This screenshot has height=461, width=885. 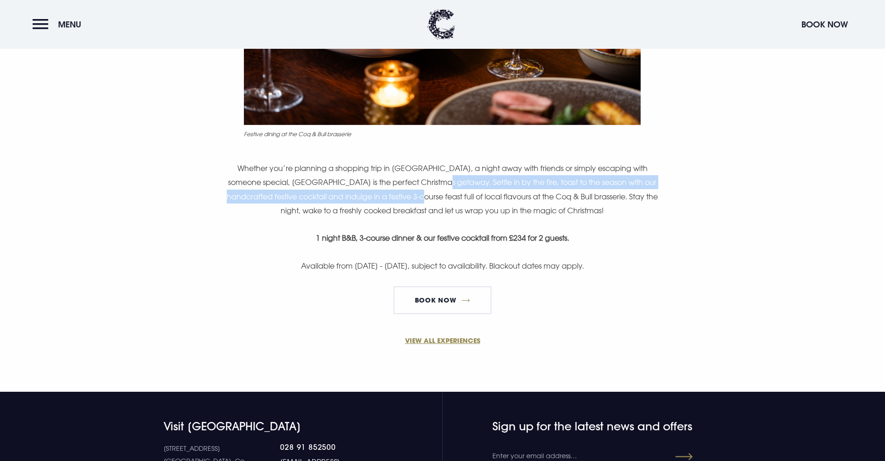 What do you see at coordinates (59, 24) in the screenshot?
I see `button: Menu` at bounding box center [59, 24].